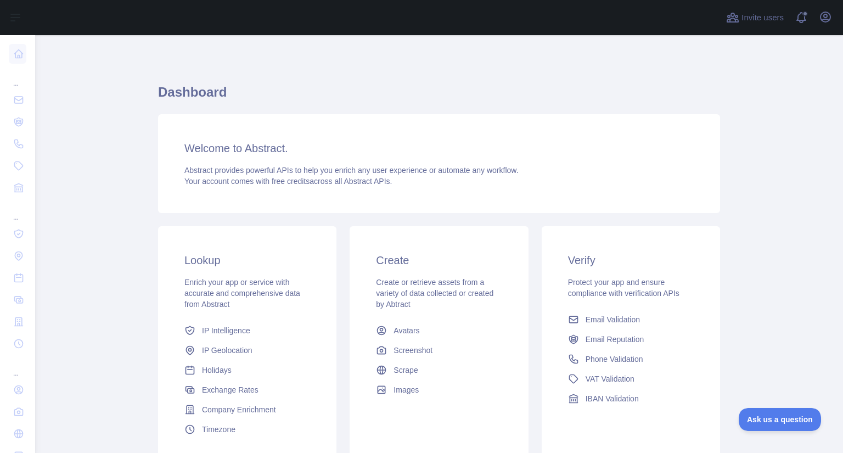  Describe the element at coordinates (226, 330) in the screenshot. I see `span: IP Intelligence` at that location.